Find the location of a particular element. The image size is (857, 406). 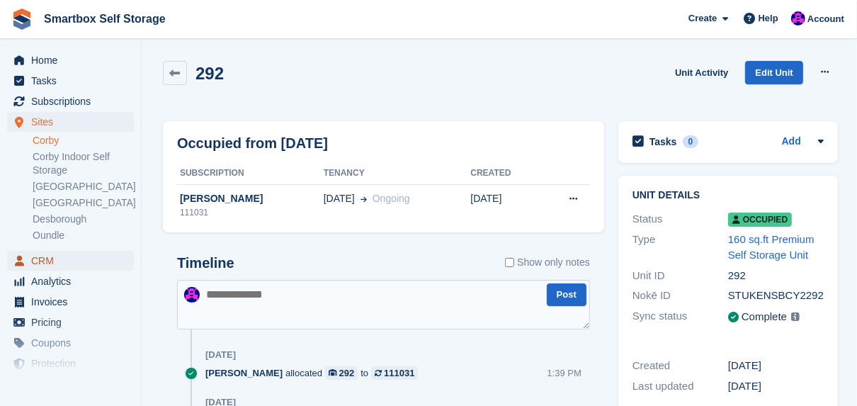

h2: Unit details is located at coordinates (728, 195).